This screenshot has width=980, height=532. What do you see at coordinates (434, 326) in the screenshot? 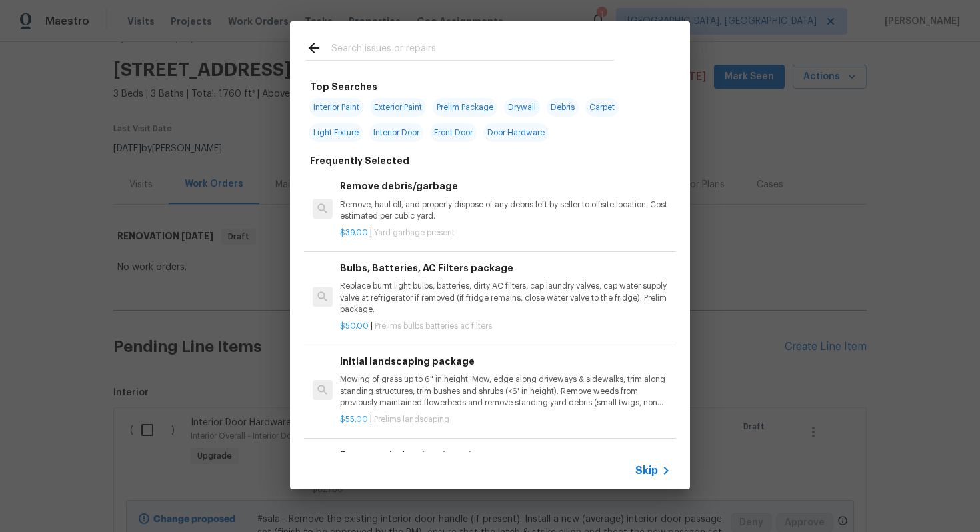
I see `span: Prelims bulbs batteries ac filters` at bounding box center [434, 326].